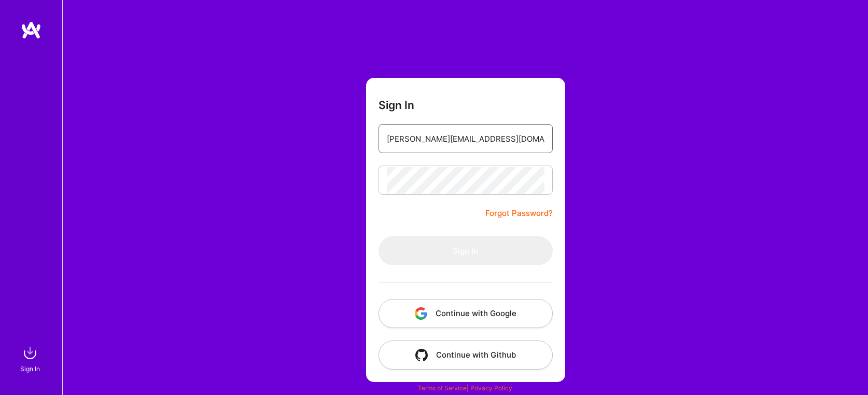 This screenshot has height=395, width=868. What do you see at coordinates (31, 30) in the screenshot?
I see `img: logo` at bounding box center [31, 30].